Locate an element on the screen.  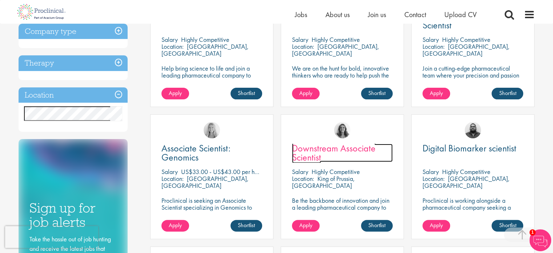
a: Downstream Associate Scientist is located at coordinates (342, 153).